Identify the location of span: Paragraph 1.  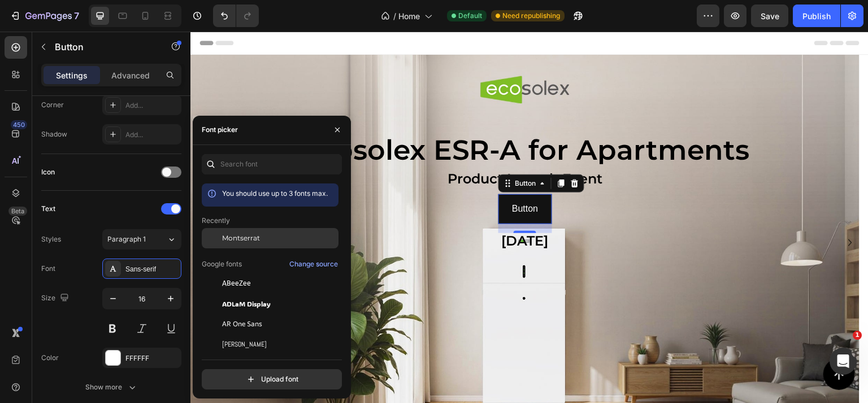
(127, 239).